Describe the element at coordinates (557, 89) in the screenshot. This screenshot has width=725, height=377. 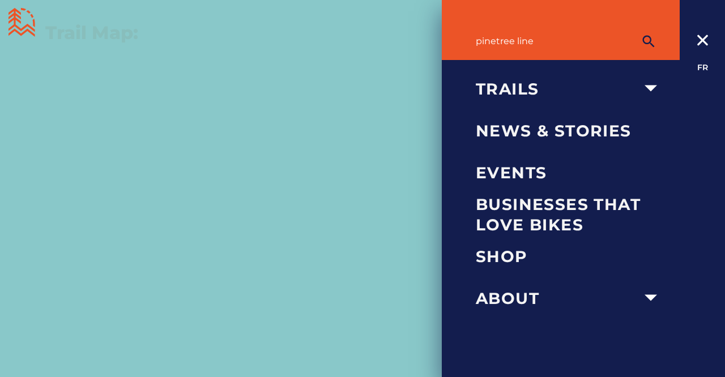
I see `a: Trails` at that location.